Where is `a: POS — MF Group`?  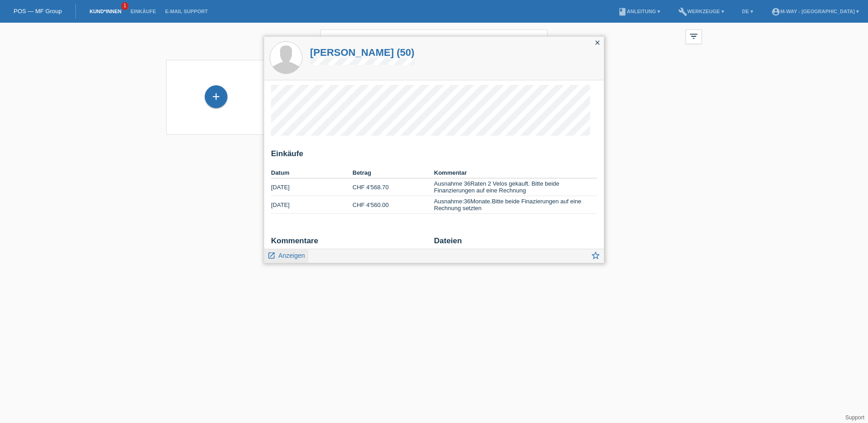
a: POS — MF Group is located at coordinates (37, 11).